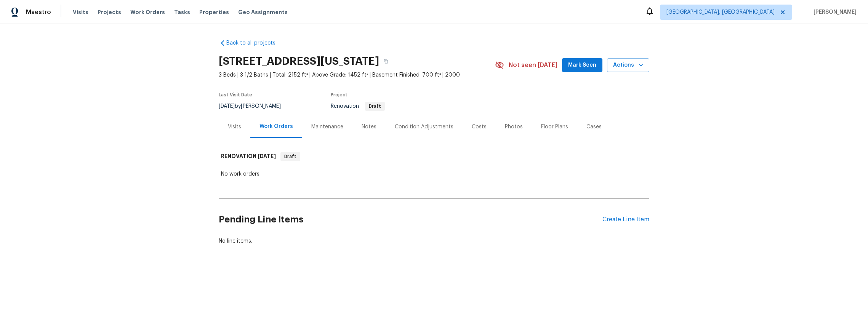  Describe the element at coordinates (39, 12) in the screenshot. I see `span: Maestro` at that location.